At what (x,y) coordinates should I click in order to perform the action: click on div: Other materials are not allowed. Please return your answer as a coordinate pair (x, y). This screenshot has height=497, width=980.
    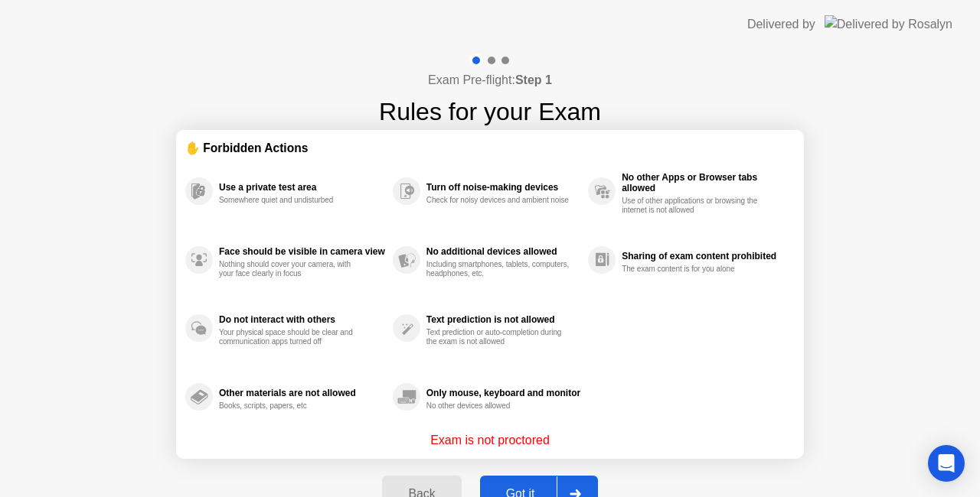
    Looking at the image, I should click on (302, 393).